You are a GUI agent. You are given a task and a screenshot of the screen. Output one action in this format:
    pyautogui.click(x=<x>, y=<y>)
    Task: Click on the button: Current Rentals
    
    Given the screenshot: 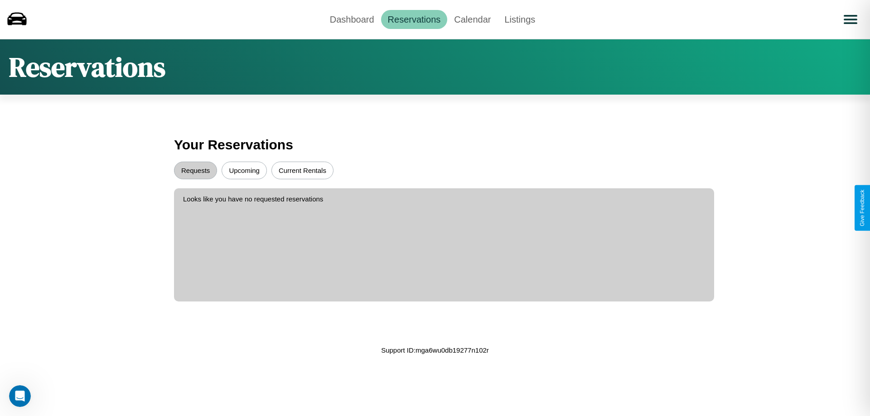 What is the action you would take?
    pyautogui.click(x=302, y=170)
    